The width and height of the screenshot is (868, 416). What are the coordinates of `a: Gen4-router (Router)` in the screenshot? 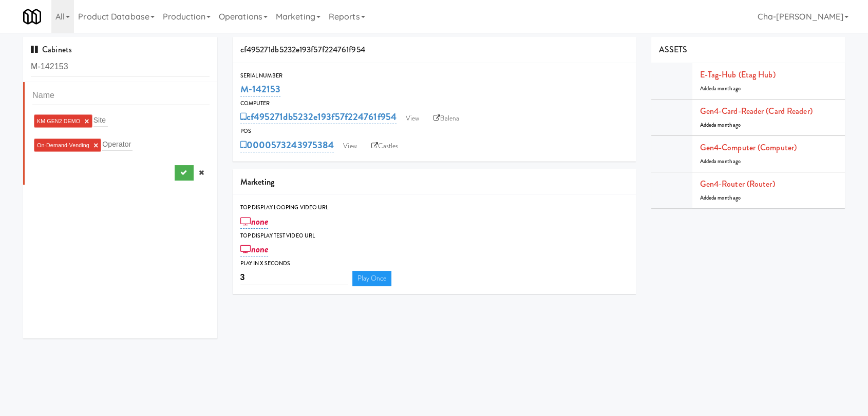 It's located at (737, 184).